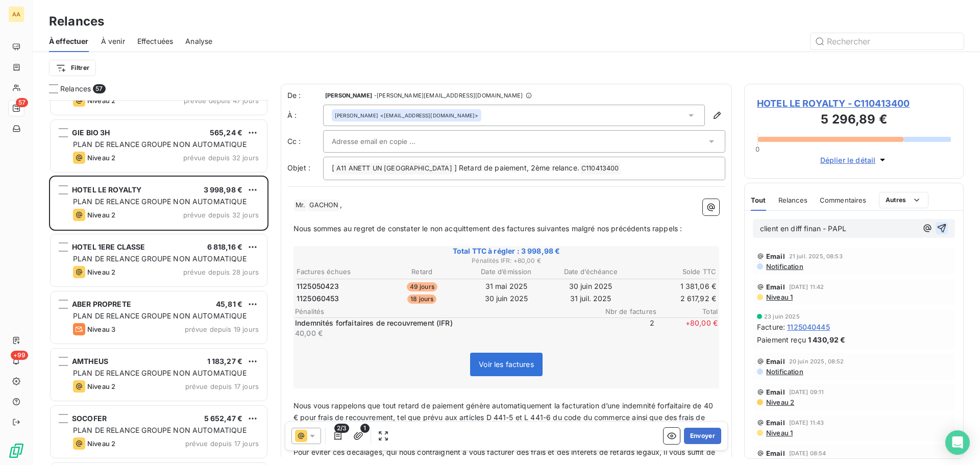  I want to click on span: Commentaires, so click(844, 200).